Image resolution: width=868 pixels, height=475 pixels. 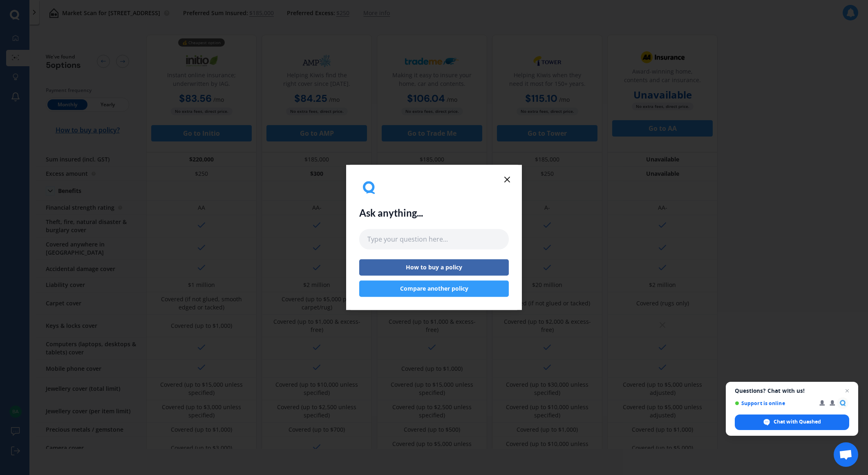 What do you see at coordinates (847, 391) in the screenshot?
I see `span: Close chat` at bounding box center [847, 391].